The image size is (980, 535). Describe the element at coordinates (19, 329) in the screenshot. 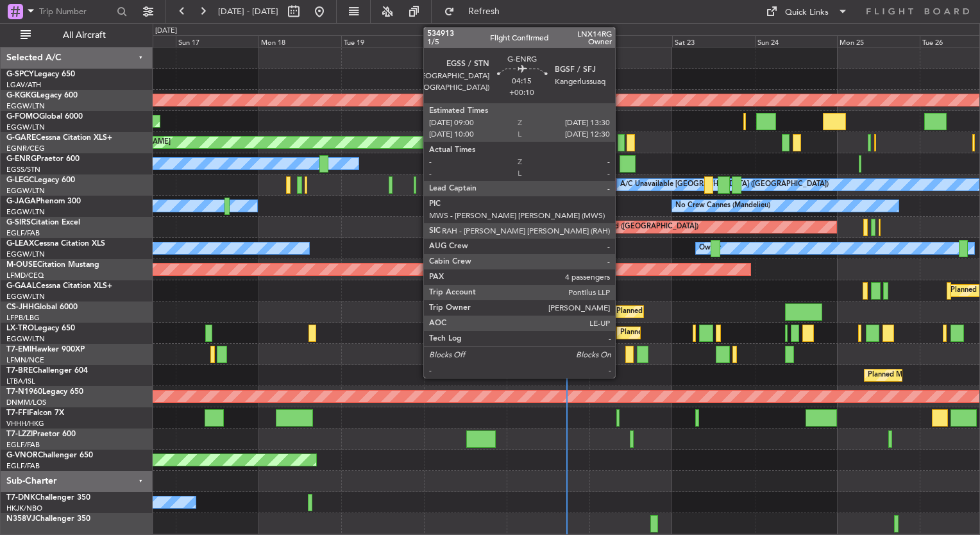

I see `span: LX-TRO` at that location.